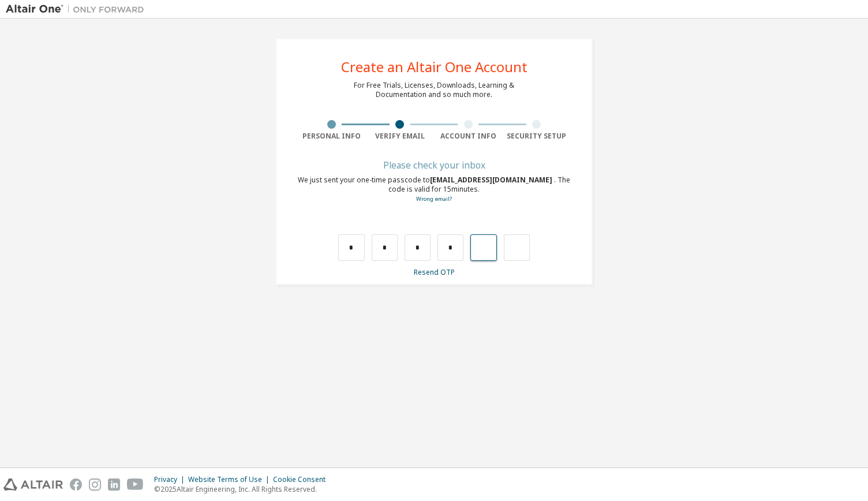  I want to click on img: Altair One, so click(78, 10).